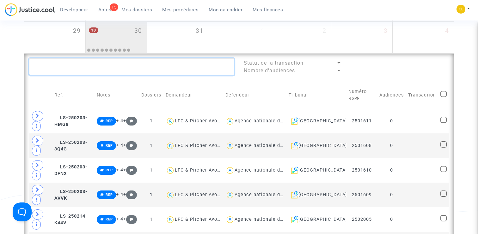 The height and width of the screenshot is (234, 478). Describe the element at coordinates (77, 31) in the screenshot. I see `span: 29` at that location.